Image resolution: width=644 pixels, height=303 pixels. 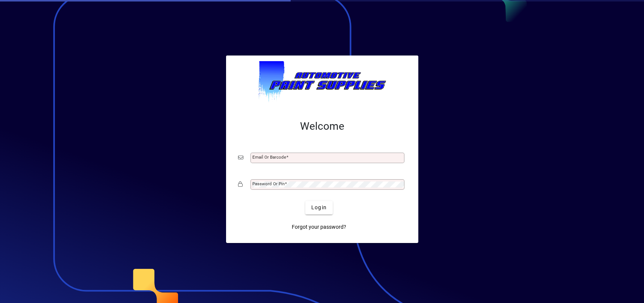 What do you see at coordinates (319, 208) in the screenshot?
I see `button: Login` at bounding box center [319, 208].